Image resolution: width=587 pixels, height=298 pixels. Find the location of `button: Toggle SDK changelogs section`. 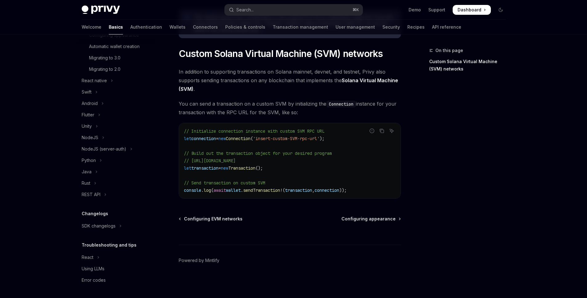

button: Toggle SDK changelogs section is located at coordinates (116, 226).